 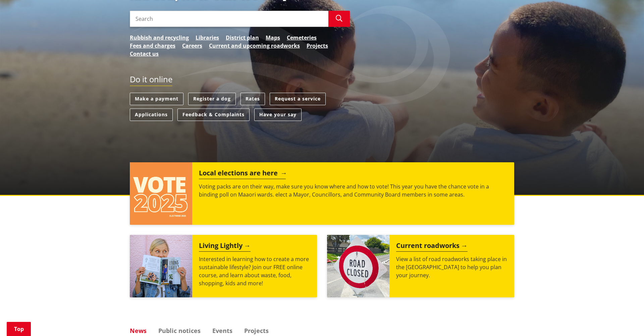 What do you see at coordinates (161, 193) in the screenshot?
I see `img: Vote 2025` at bounding box center [161, 193].